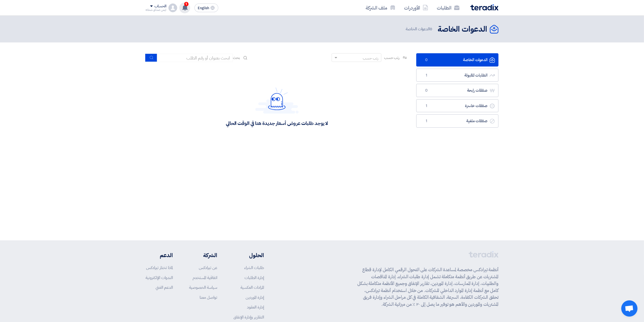  I want to click on a: الدعم الفني, so click(164, 287).